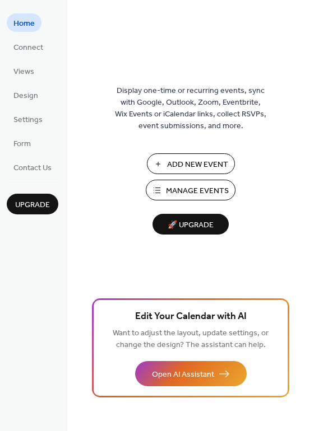 Image resolution: width=314 pixels, height=431 pixels. What do you see at coordinates (22, 143) in the screenshot?
I see `a: Form` at bounding box center [22, 143].